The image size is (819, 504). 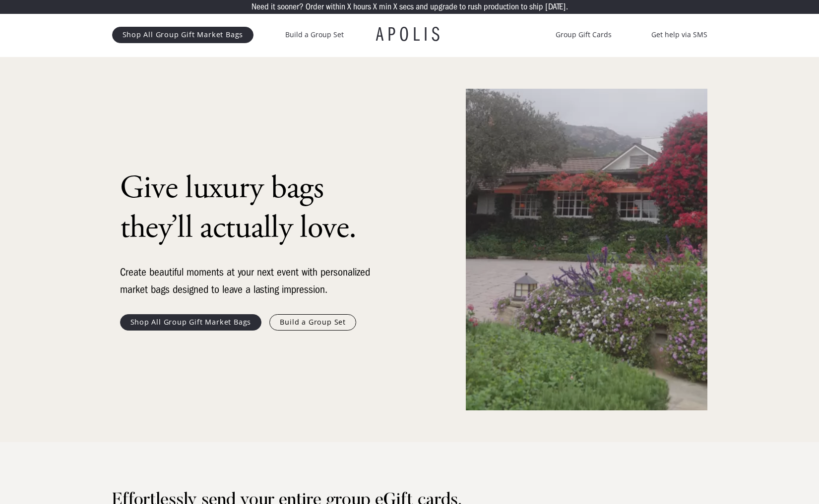 I want to click on a: Group Gift Cards, so click(x=584, y=35).